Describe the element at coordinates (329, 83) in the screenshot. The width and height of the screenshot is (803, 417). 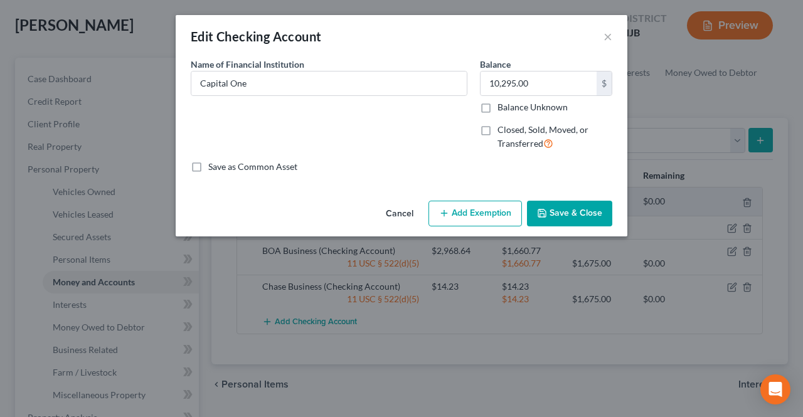
I see `input: Enter name...` at that location.